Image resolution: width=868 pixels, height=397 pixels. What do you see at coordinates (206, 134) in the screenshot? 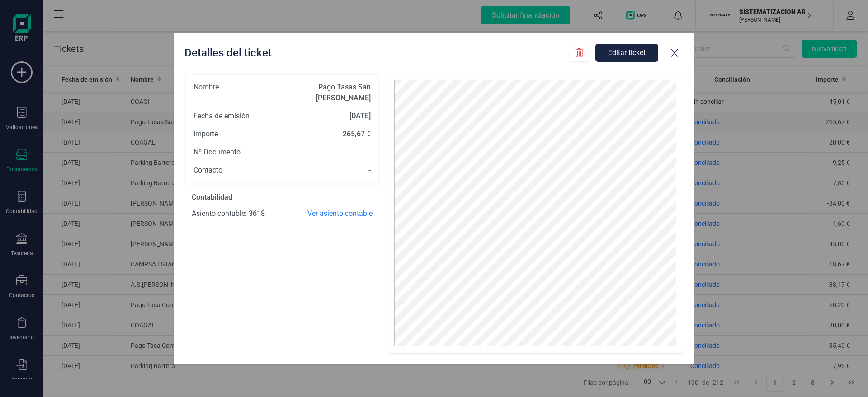
I see `span: Importe` at bounding box center [206, 134].